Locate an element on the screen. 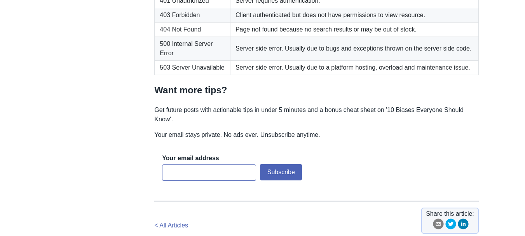 The width and height of the screenshot is (525, 236). button: twitter is located at coordinates (451, 225).